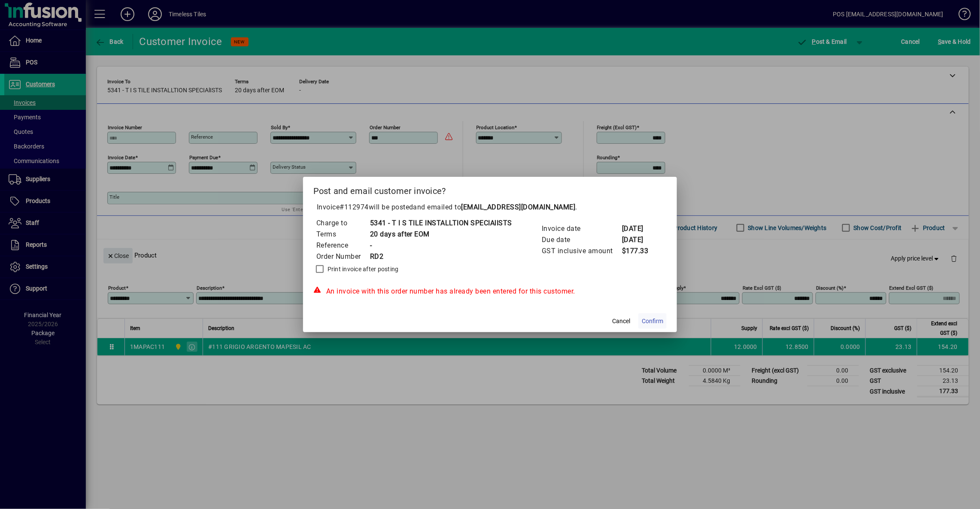 The width and height of the screenshot is (980, 509). I want to click on td: RD2, so click(441, 257).